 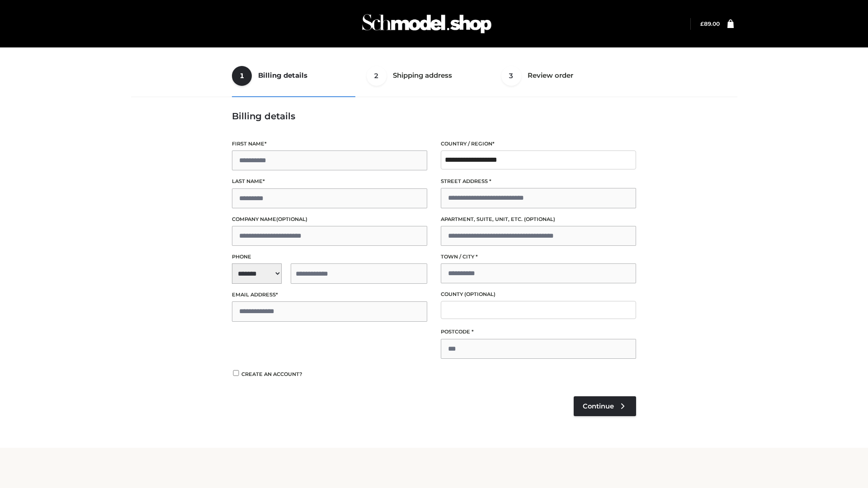 What do you see at coordinates (330, 144) in the screenshot?
I see `label: First name` at bounding box center [330, 144].